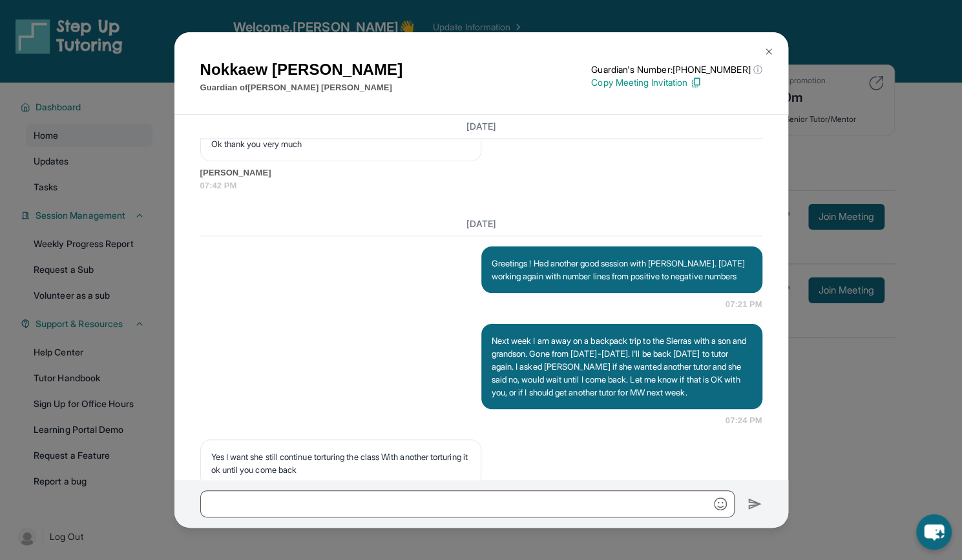 This screenshot has width=962, height=560. What do you see at coordinates (744, 421) in the screenshot?
I see `span: 07:24 PM` at bounding box center [744, 421].